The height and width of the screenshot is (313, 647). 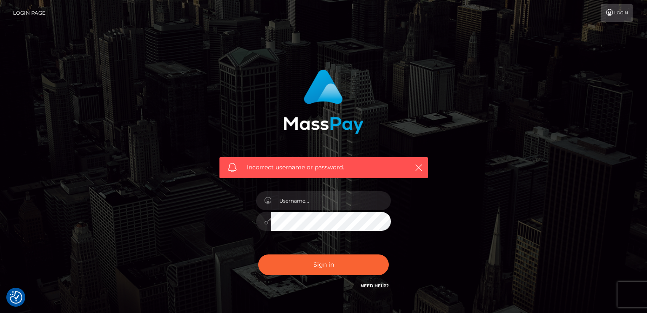 What do you see at coordinates (16, 297) in the screenshot?
I see `button: Consent Preferences` at bounding box center [16, 297].